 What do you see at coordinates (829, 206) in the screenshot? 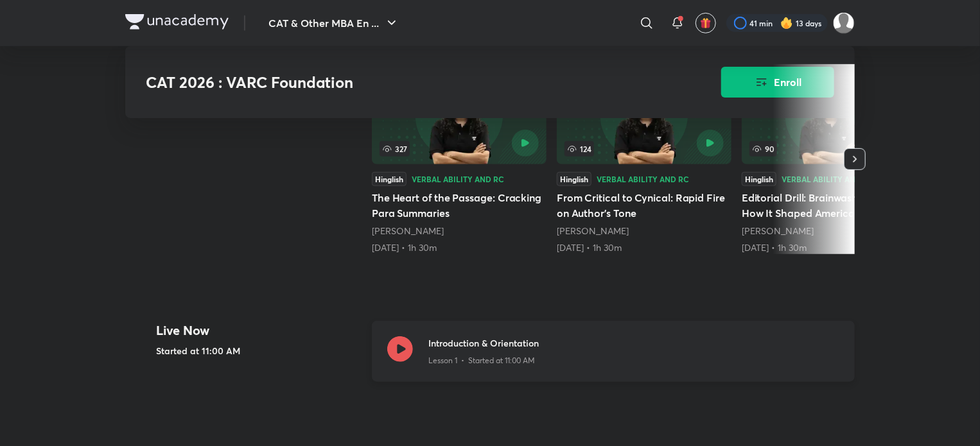
I see `h5: Editorial Drill: Brainwashing and How It Shaped America` at bounding box center [829, 206].